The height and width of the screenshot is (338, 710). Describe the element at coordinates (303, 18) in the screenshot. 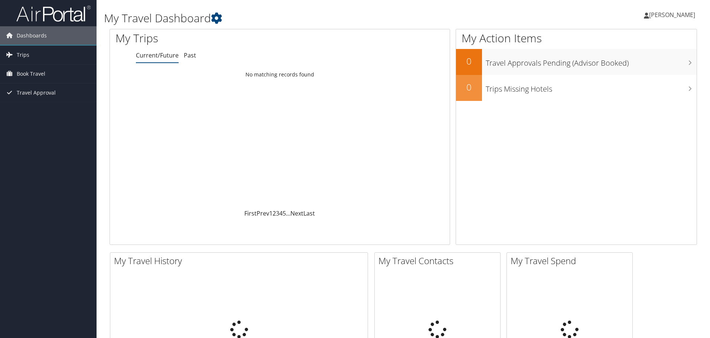

I see `h1: My Travel Dashboard` at that location.